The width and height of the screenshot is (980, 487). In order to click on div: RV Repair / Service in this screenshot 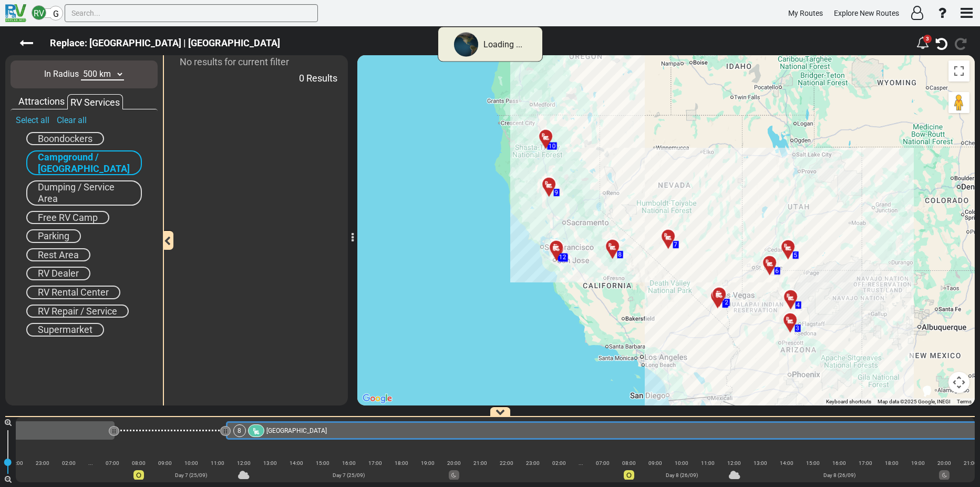, I will do `click(78, 311)`.